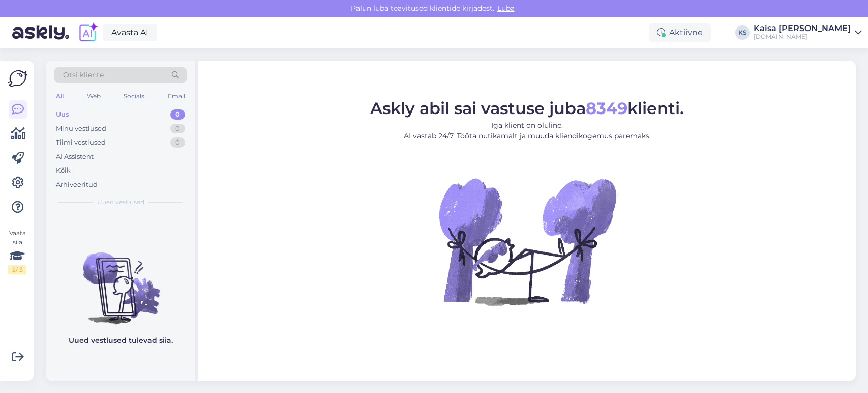 The image size is (868, 393). Describe the element at coordinates (506, 8) in the screenshot. I see `span: Luba` at that location.